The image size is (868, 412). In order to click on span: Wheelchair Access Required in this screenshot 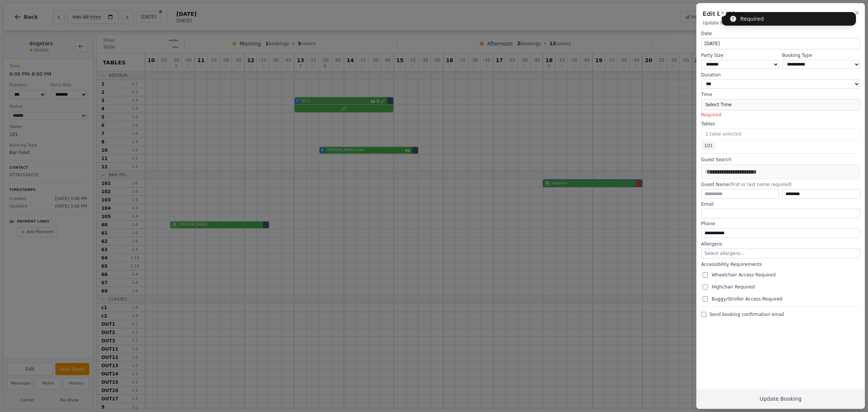, I will do `click(744, 275)`.